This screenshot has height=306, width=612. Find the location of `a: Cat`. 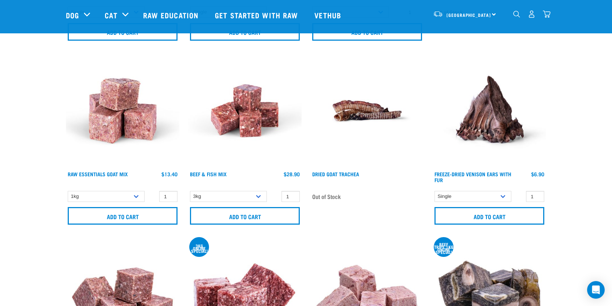

a: Cat is located at coordinates (111, 15).